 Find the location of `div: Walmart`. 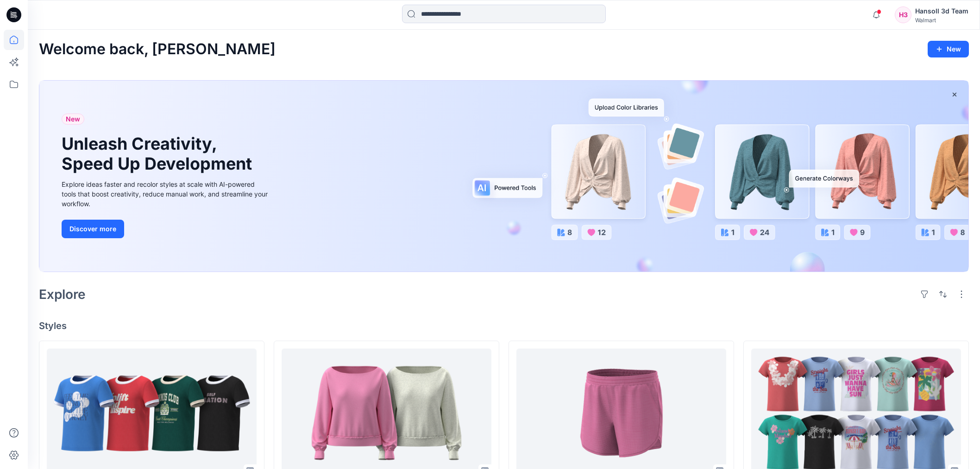

div: Walmart is located at coordinates (941, 20).